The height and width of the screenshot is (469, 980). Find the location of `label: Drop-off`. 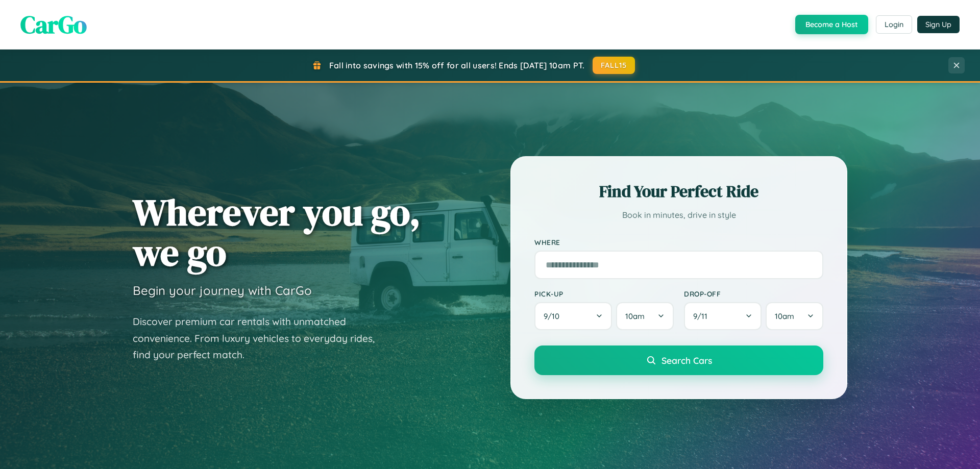

label: Drop-off is located at coordinates (753, 293).